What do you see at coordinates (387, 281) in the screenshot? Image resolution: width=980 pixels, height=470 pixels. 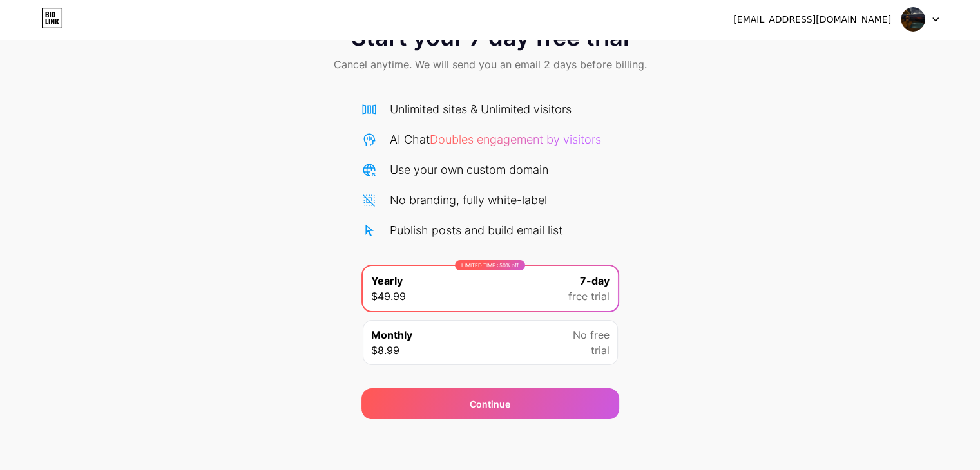 I see `span: Yearly` at bounding box center [387, 281].